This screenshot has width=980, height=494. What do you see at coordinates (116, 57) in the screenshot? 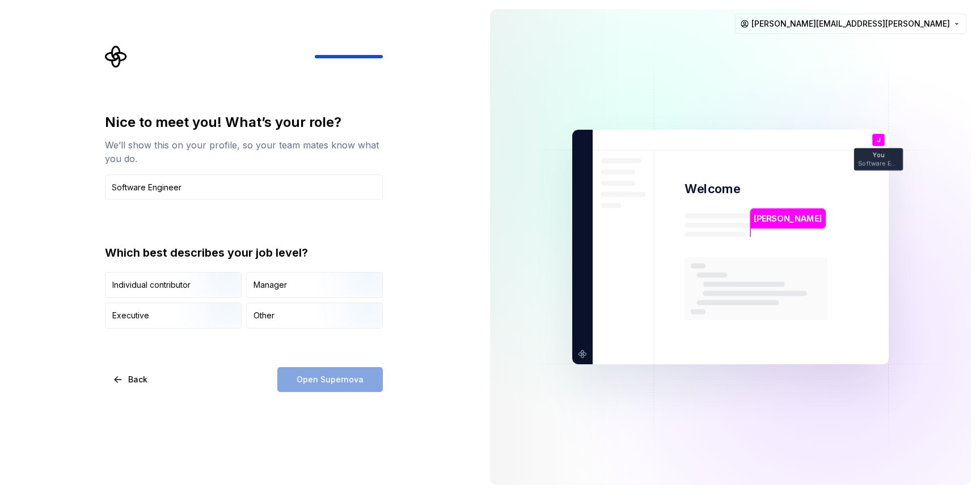
I see `svg: Supernova Logo` at bounding box center [116, 57].